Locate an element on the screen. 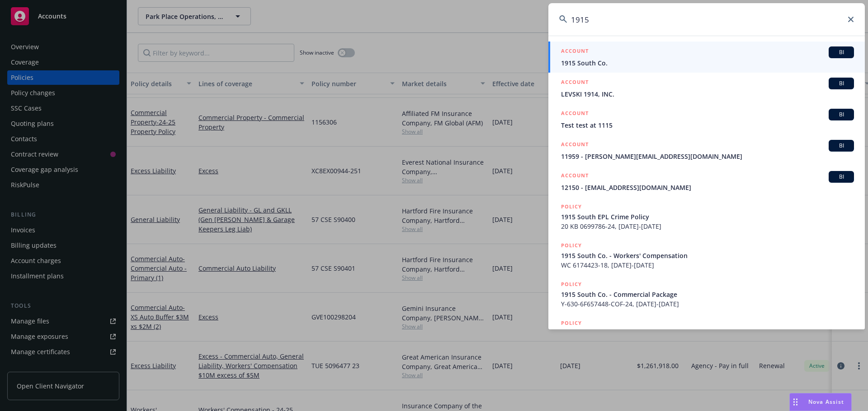 Image resolution: width=868 pixels, height=411 pixels. button: Nova Assist is located at coordinates (820, 403).